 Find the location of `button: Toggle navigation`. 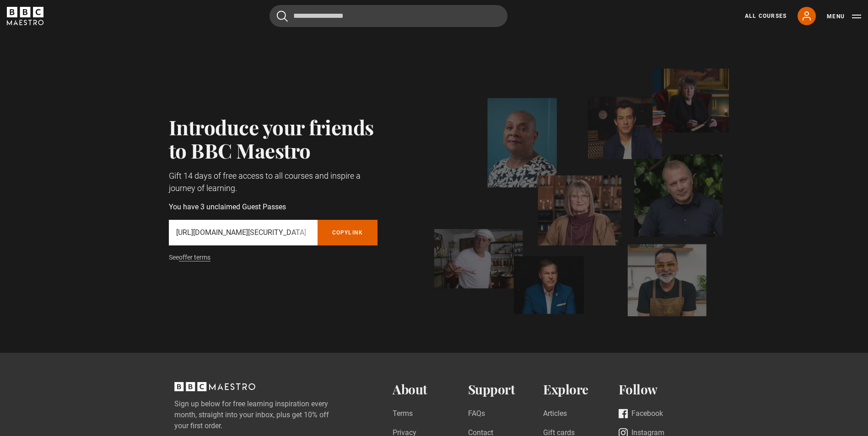

button: Toggle navigation is located at coordinates (844, 17).